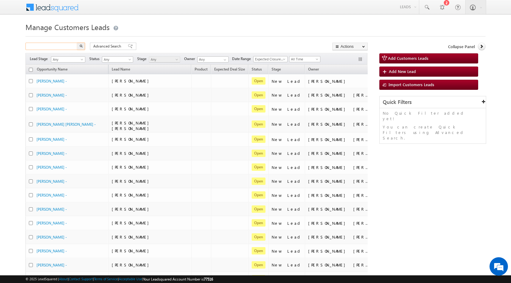 Image resolution: width=511 pixels, height=283 pixels. I want to click on span: Status, so click(96, 59).